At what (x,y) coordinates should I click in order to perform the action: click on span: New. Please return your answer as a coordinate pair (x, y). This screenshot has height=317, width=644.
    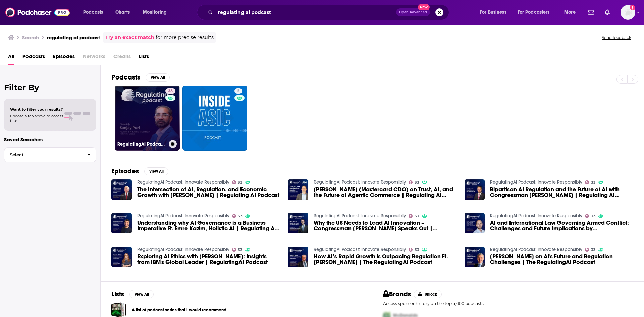
    Looking at the image, I should click on (424, 7).